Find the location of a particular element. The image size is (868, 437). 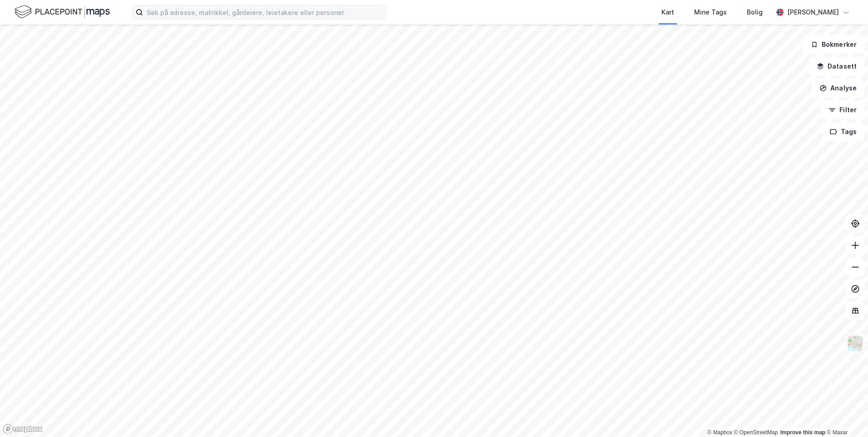

button: Analyse is located at coordinates (838, 88).